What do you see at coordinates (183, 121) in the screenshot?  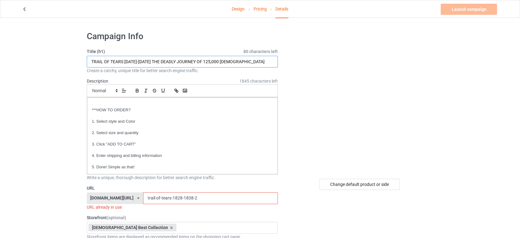 I see `p: 1. Select style and Color` at bounding box center [183, 121].